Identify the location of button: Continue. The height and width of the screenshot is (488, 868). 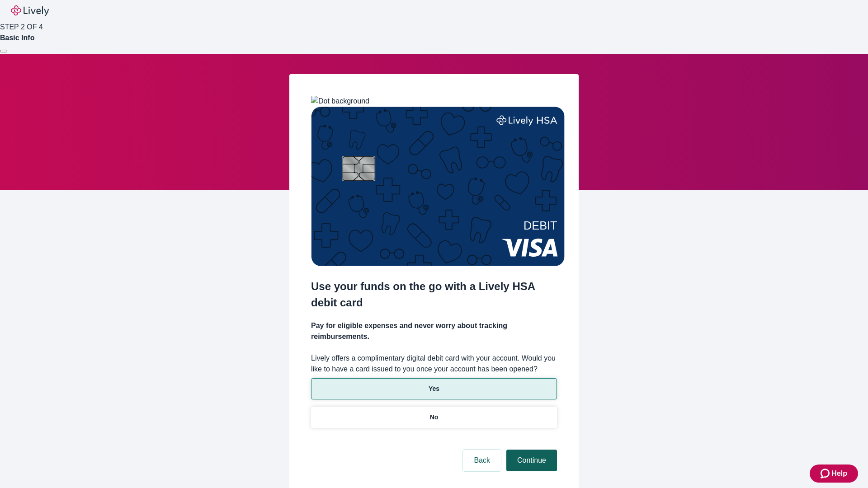
(531, 460).